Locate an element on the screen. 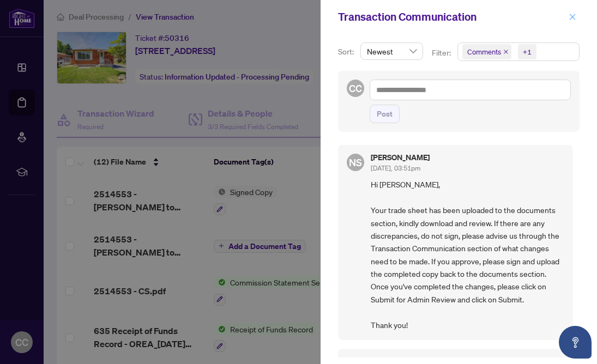 The height and width of the screenshot is (364, 597). span: NS is located at coordinates (356, 163).